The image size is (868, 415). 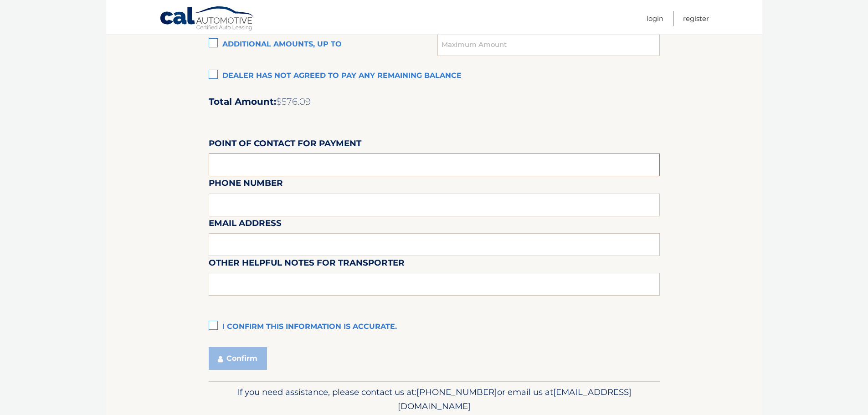 What do you see at coordinates (285, 145) in the screenshot?
I see `label: Point of Contact for Payment` at bounding box center [285, 145].